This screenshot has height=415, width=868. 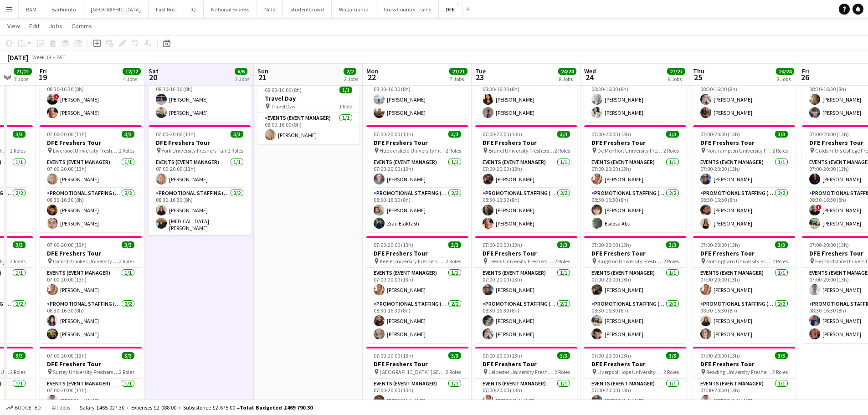 What do you see at coordinates (56, 26) in the screenshot?
I see `span: Jobs` at bounding box center [56, 26].